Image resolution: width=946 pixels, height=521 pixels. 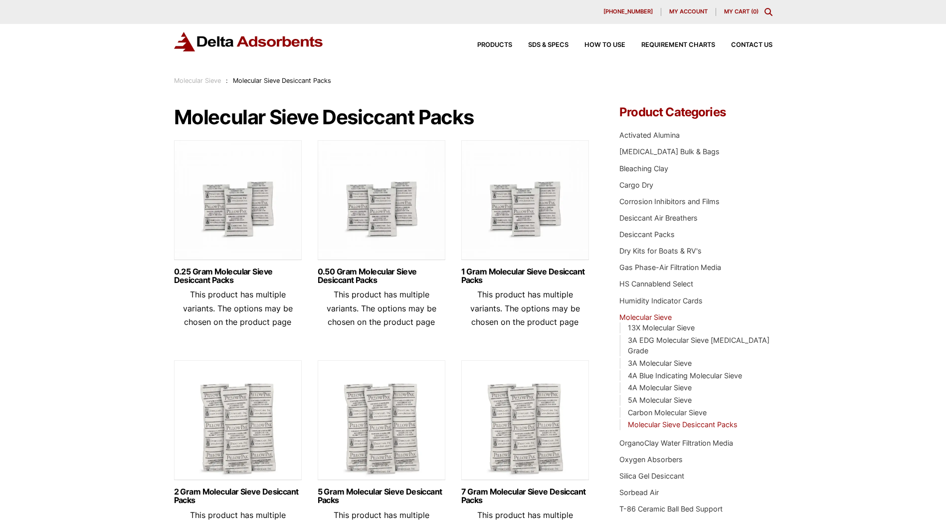 I want to click on a: Carbon Molecular Sieve, so click(x=667, y=412).